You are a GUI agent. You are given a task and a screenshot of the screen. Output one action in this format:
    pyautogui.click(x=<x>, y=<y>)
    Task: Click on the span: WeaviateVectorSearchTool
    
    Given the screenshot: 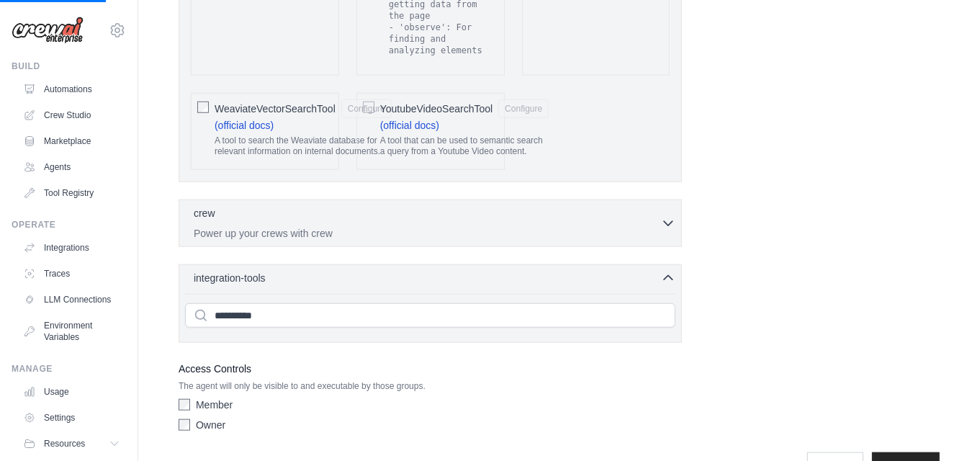 What is the action you would take?
    pyautogui.click(x=276, y=109)
    